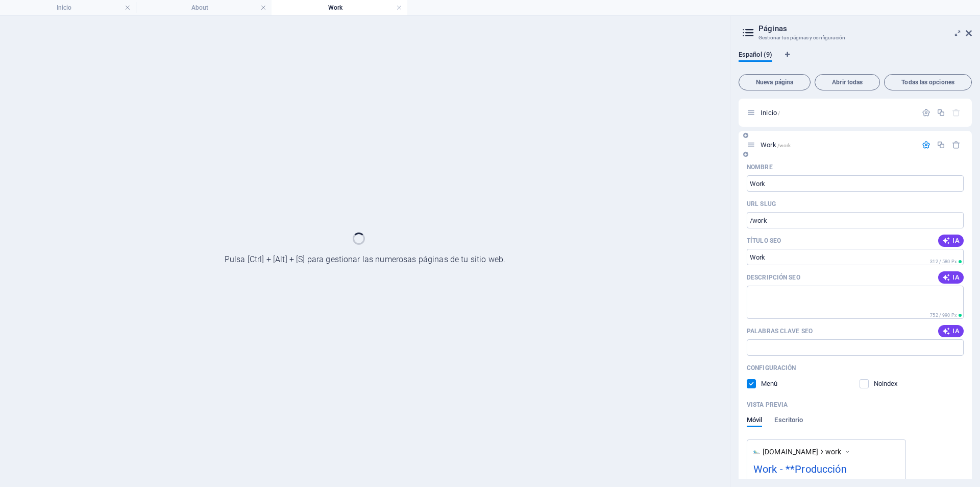 The height and width of the screenshot is (487, 980). I want to click on div: Vista previa, so click(775, 426).